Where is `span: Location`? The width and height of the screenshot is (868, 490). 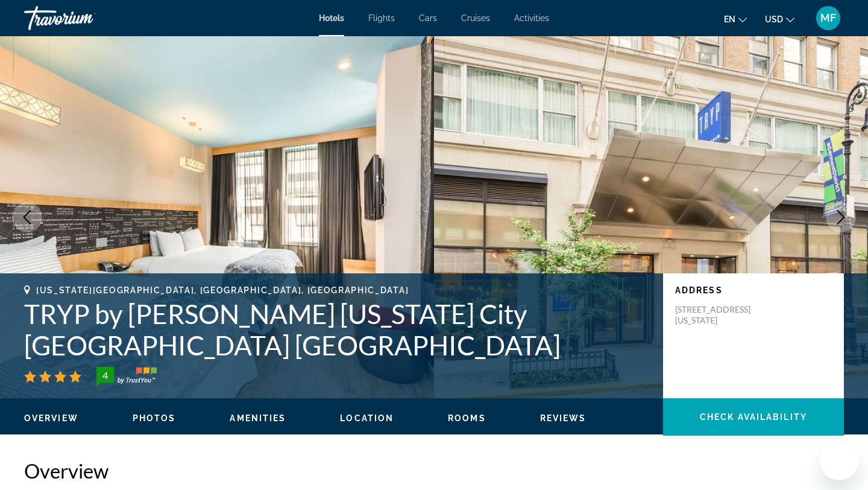 span: Location is located at coordinates (367, 418).